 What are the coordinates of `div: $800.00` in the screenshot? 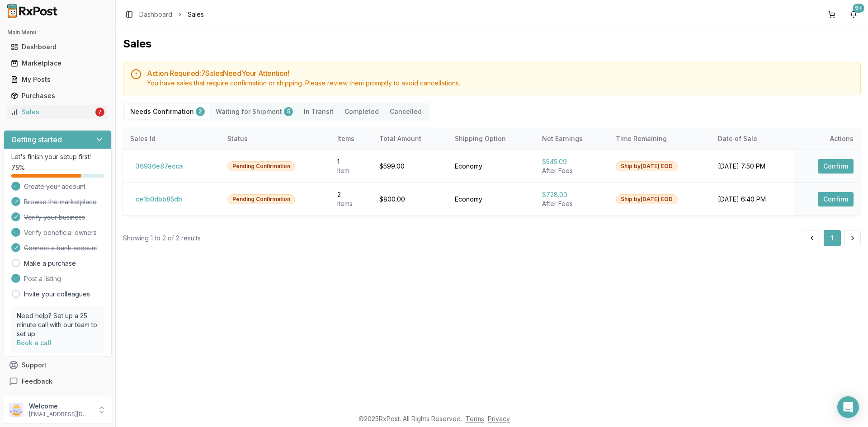 It's located at (409, 199).